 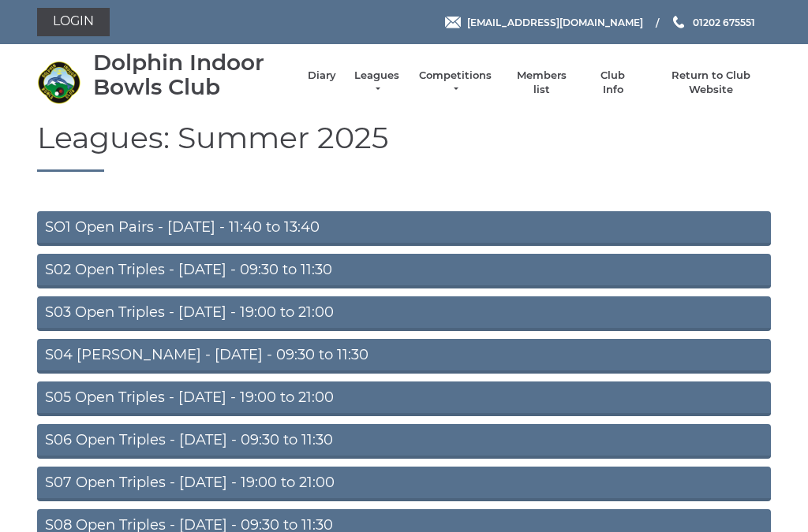 I want to click on img: Phone us, so click(x=679, y=22).